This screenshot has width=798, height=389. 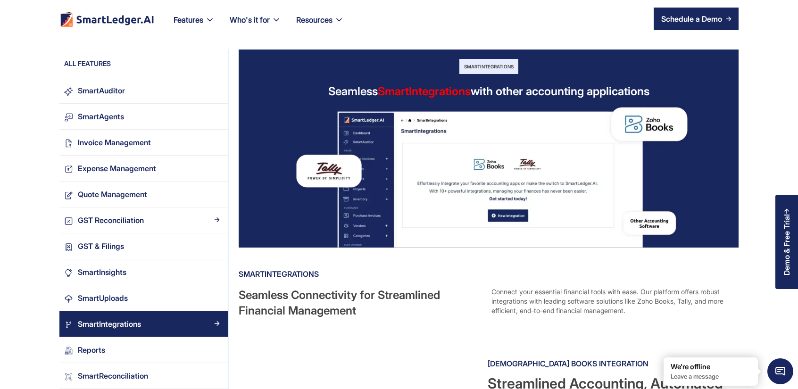 I want to click on span: Chat Widget, so click(x=780, y=371).